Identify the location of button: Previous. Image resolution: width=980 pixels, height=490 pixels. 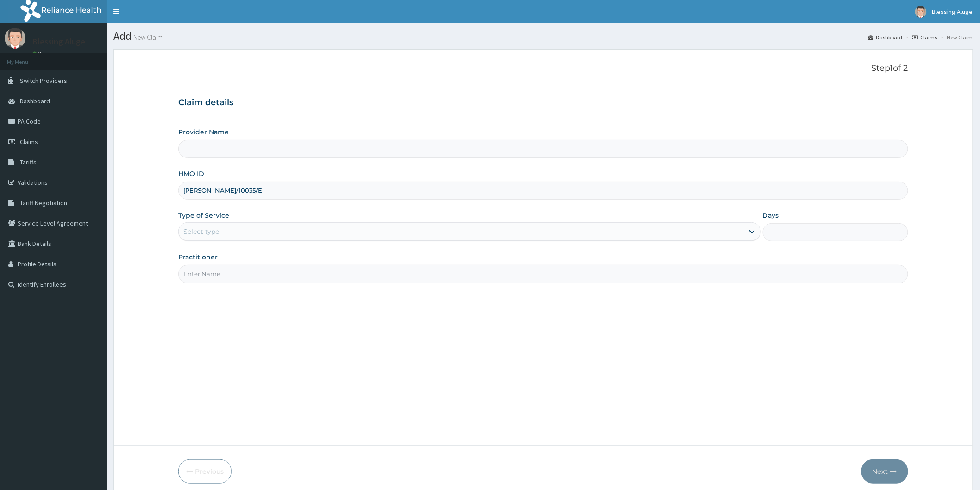
(205, 471).